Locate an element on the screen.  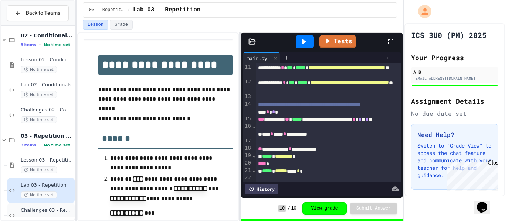
h2: Your Progress is located at coordinates (454, 58).